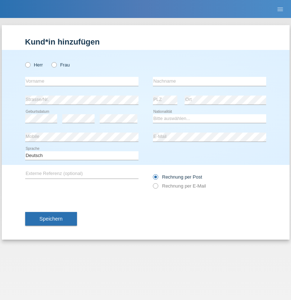  I want to click on label: Herr, so click(34, 65).